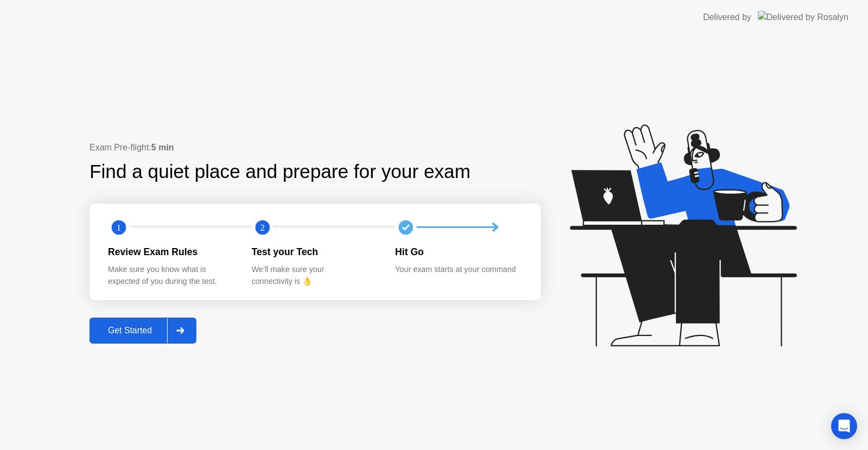 Image resolution: width=868 pixels, height=450 pixels. I want to click on div: Open Intercom Messenger, so click(844, 426).